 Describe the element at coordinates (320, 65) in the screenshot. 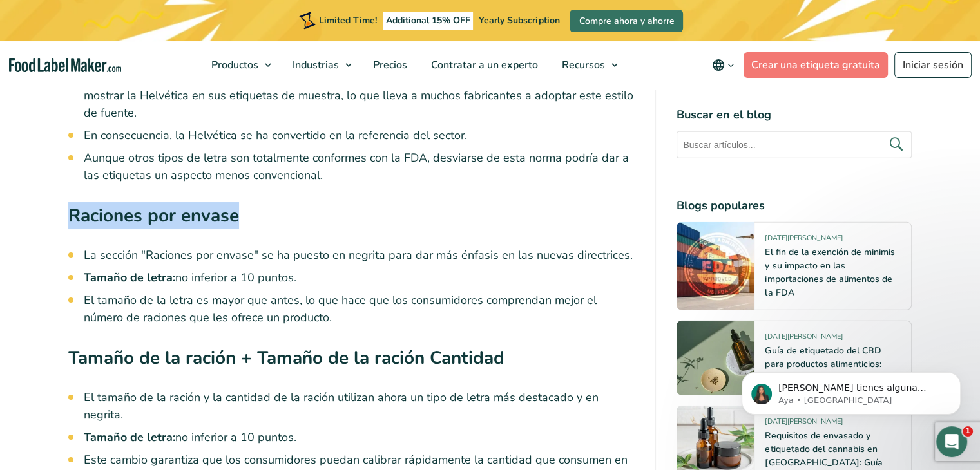

I see `a: Industrias` at that location.